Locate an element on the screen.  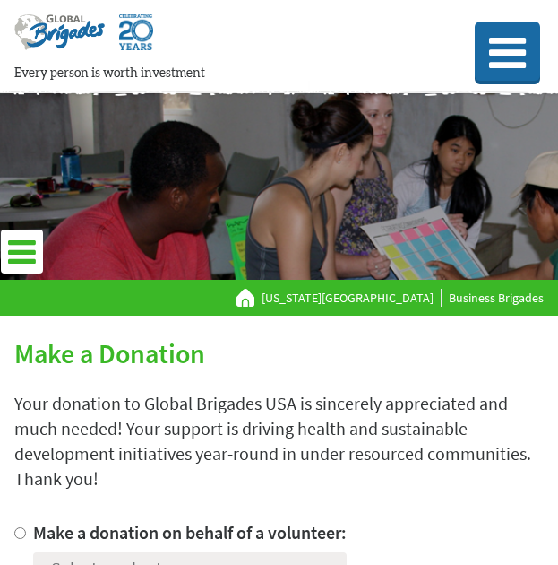
p: Every person is worth investment is located at coordinates (235, 73).